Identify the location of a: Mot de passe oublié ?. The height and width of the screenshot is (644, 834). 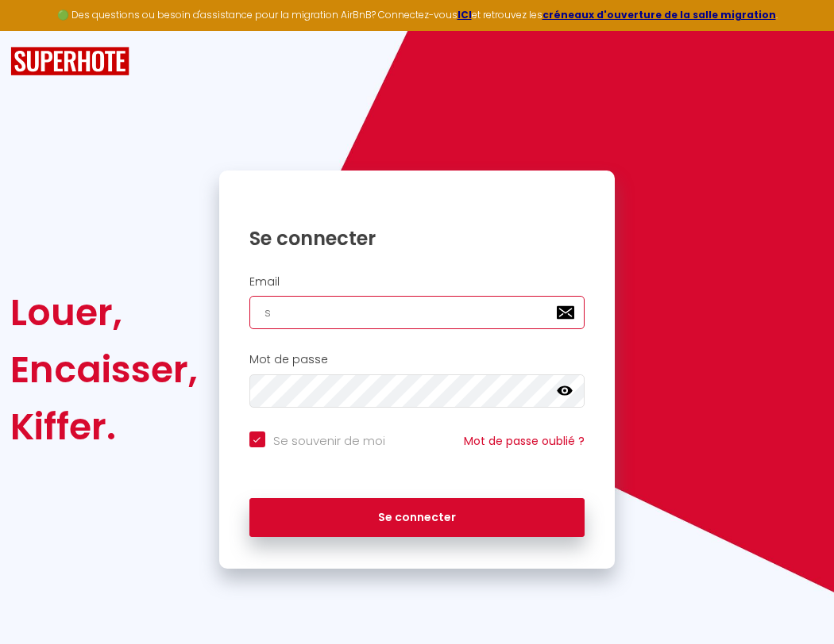
(524, 441).